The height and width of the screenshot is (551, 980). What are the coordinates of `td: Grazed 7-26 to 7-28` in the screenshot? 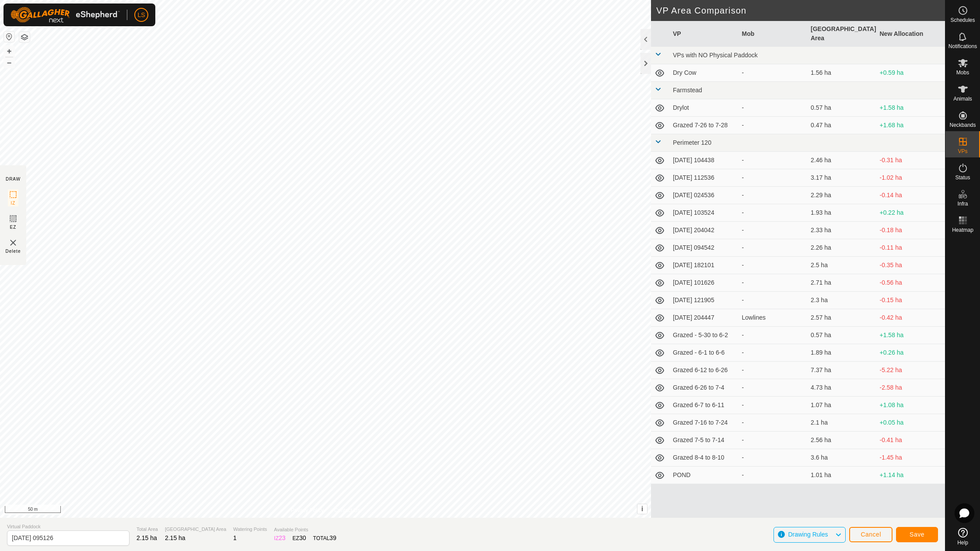 It's located at (704, 126).